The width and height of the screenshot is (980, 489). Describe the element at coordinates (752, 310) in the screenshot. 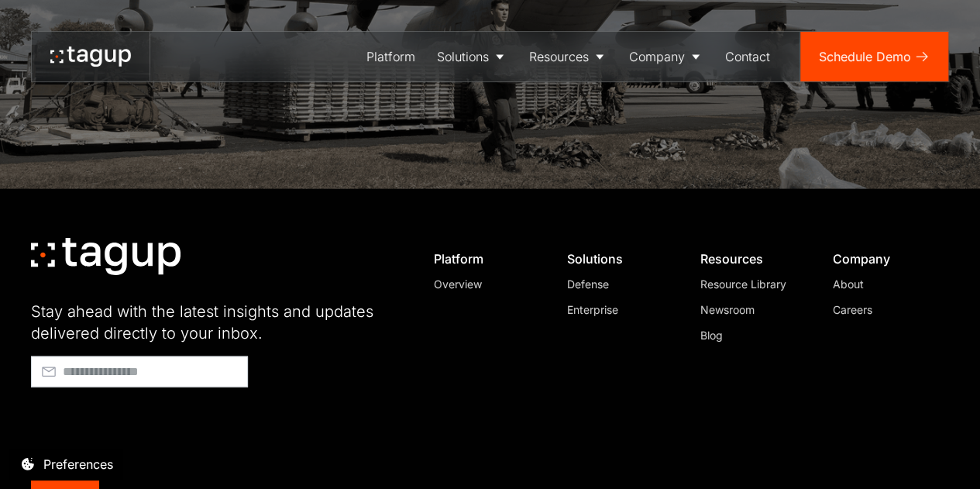

I see `a: Newsroom` at that location.